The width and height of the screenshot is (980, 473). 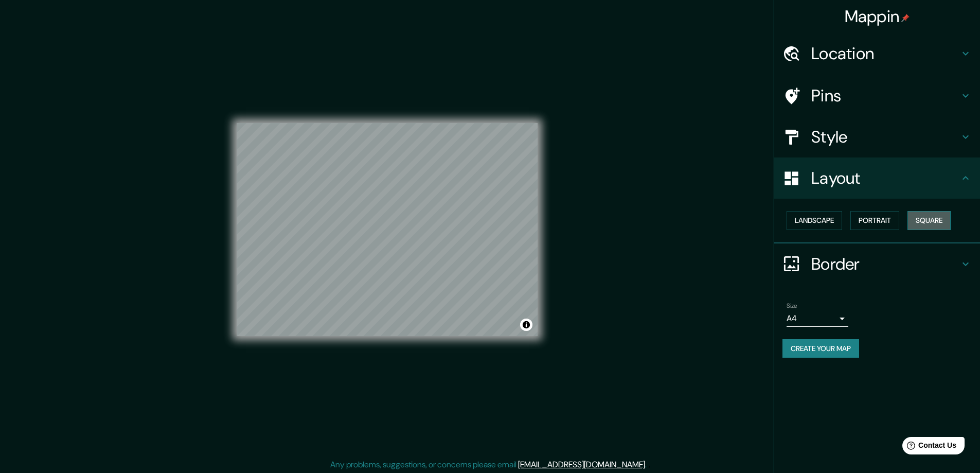 I want to click on div: Location, so click(x=877, y=53).